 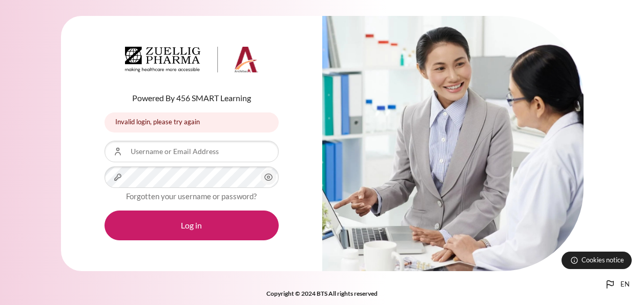 I want to click on div: Invalid login, please try again, so click(x=192, y=122).